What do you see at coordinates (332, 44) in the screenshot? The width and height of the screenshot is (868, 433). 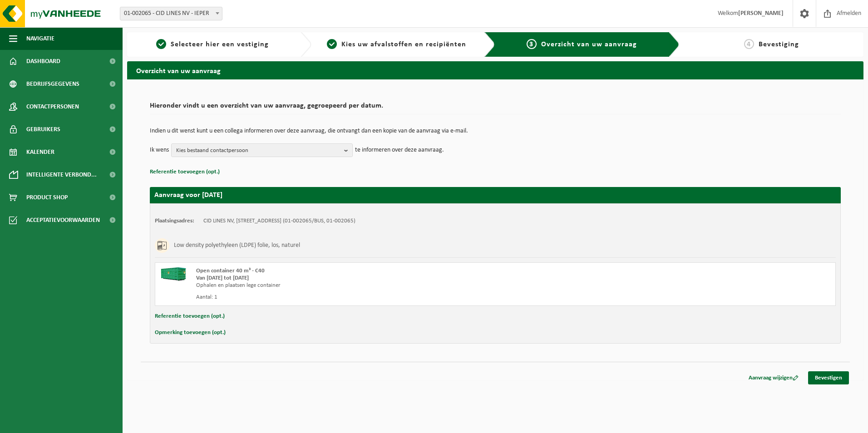 I see `span: 2` at bounding box center [332, 44].